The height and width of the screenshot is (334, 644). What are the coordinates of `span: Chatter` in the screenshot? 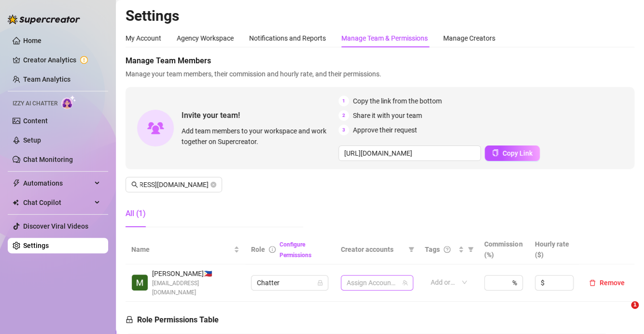 It's located at (290, 283).